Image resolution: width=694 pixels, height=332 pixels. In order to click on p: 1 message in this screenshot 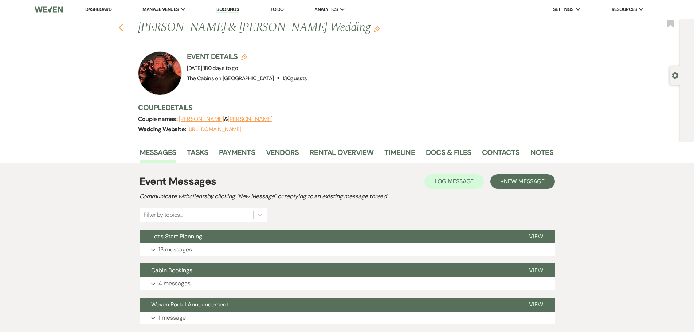, I will do `click(172, 318)`.